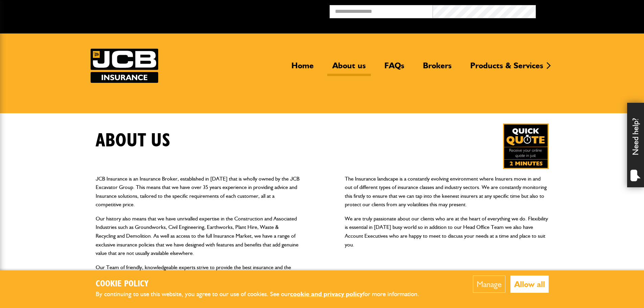 Image resolution: width=644 pixels, height=308 pixels. What do you see at coordinates (437, 68) in the screenshot?
I see `a: Brokers` at bounding box center [437, 68].